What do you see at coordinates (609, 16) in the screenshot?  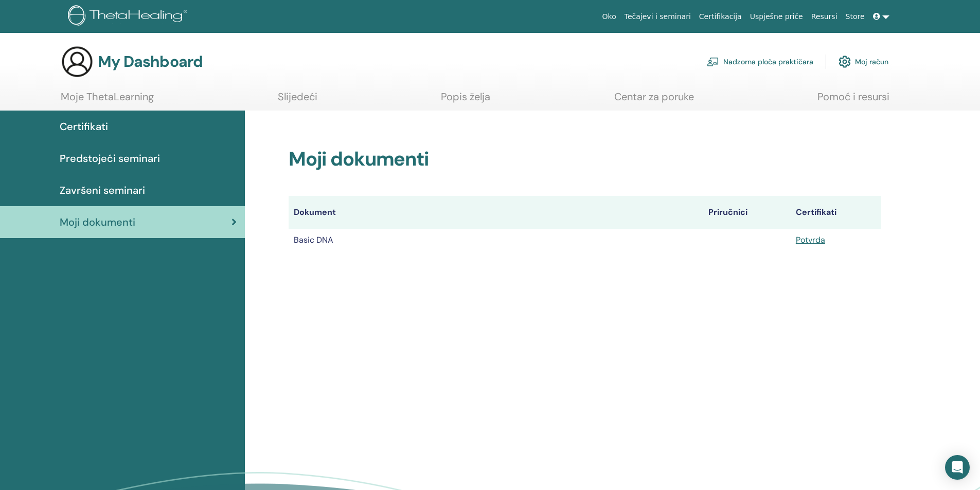 I see `a: Oko` at bounding box center [609, 16].